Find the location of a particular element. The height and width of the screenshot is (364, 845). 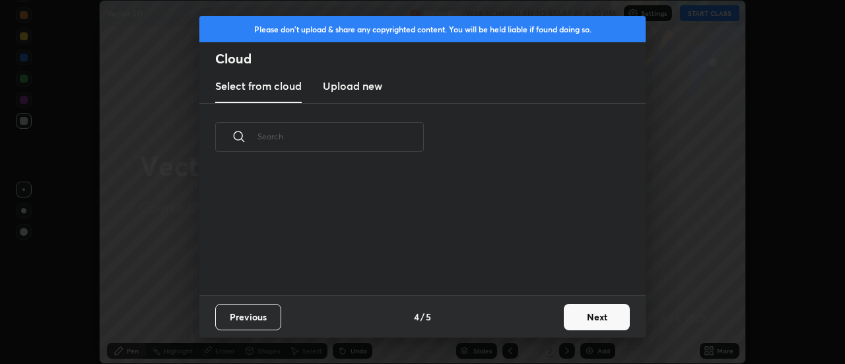

h4: 5 is located at coordinates (428, 316).